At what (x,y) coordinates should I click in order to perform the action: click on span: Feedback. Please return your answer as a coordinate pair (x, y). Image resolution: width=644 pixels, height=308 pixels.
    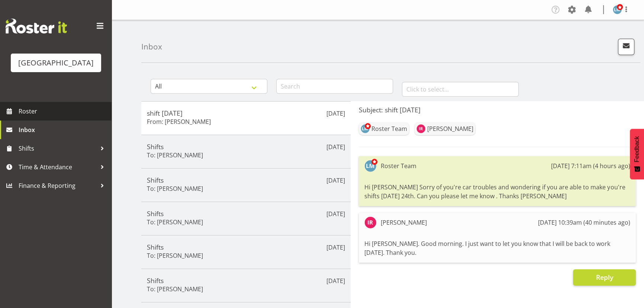
    Looking at the image, I should click on (637, 149).